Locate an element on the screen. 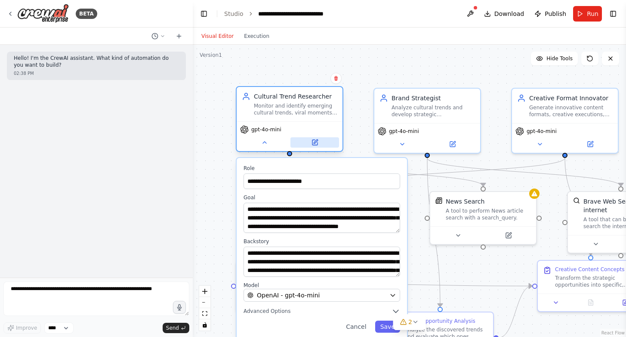 This screenshot has width=626, height=337. div: Cultural Trend ResearcherMonitor and identify emerging cultural trends, viral moments, and social... is located at coordinates (290, 121).